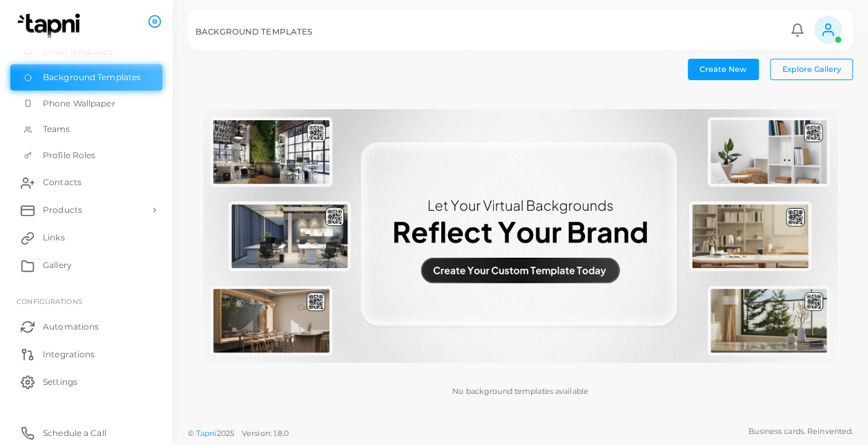 Image resolution: width=868 pixels, height=445 pixels. Describe the element at coordinates (86, 237) in the screenshot. I see `a: Links` at that location.